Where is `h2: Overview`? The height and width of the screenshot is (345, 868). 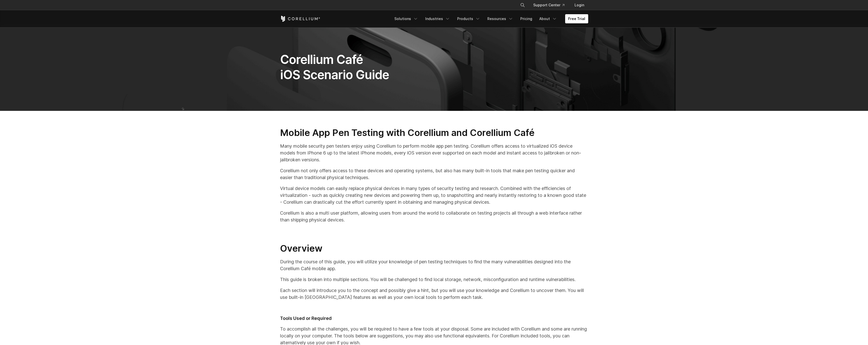
h2: Overview is located at coordinates (434, 249).